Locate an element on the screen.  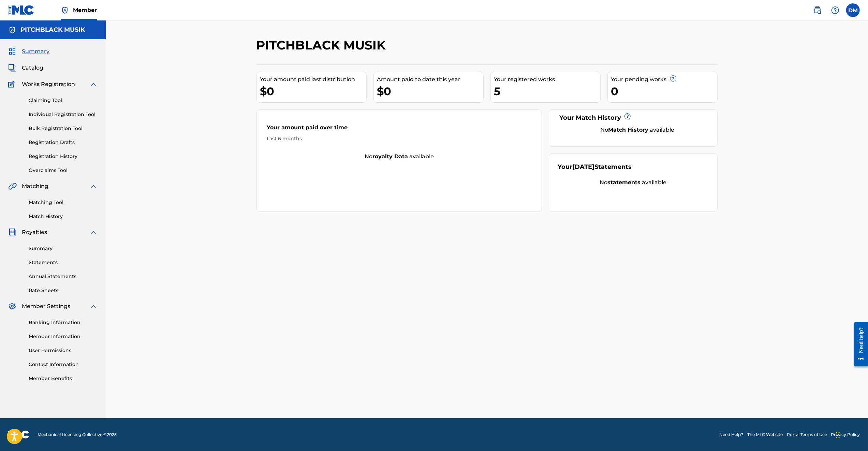
span: Member is located at coordinates (85, 10).